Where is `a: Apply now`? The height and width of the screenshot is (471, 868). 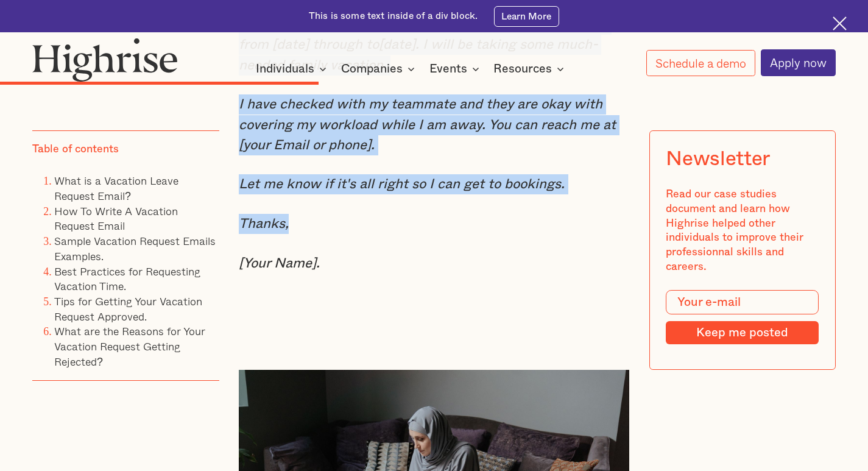
a: Apply now is located at coordinates (798, 63).